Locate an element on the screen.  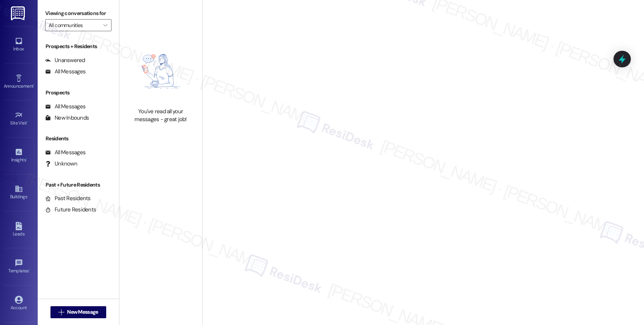
img: empty-state is located at coordinates (161, 71).